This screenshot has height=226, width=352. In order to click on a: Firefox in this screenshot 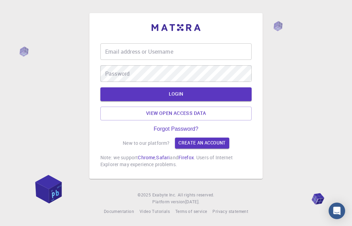, I will do `click(186, 157)`.